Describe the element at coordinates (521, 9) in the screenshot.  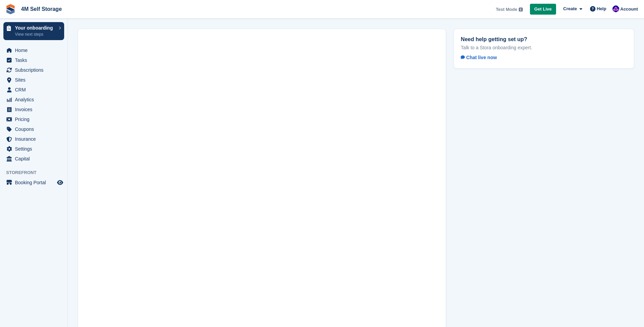
I see `img: icon-info-grey-7440780725fd019a000dd9b08b2336e03edf1995a4989e88bcd33f0948082b44.svg` at that location.